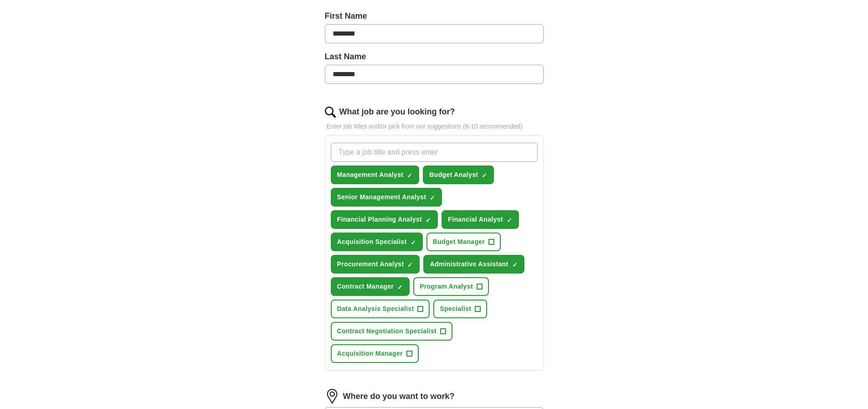 Image resolution: width=868 pixels, height=409 pixels. I want to click on span: Budget Manager, so click(458, 242).